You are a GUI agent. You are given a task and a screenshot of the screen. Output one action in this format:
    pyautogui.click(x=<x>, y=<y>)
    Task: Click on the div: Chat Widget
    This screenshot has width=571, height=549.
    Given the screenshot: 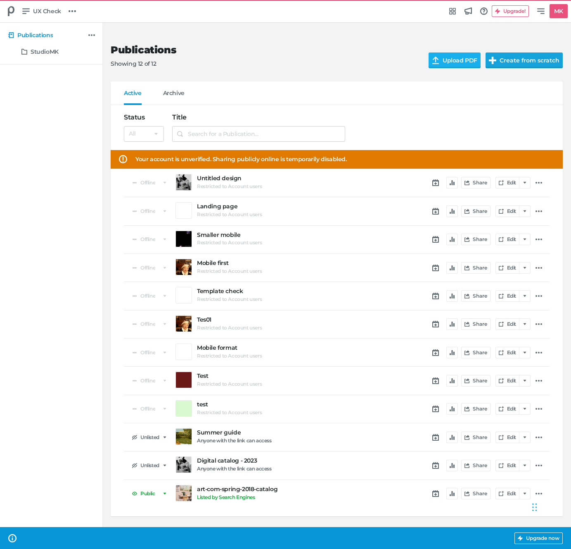 What is the action you would take?
    pyautogui.click(x=551, y=506)
    